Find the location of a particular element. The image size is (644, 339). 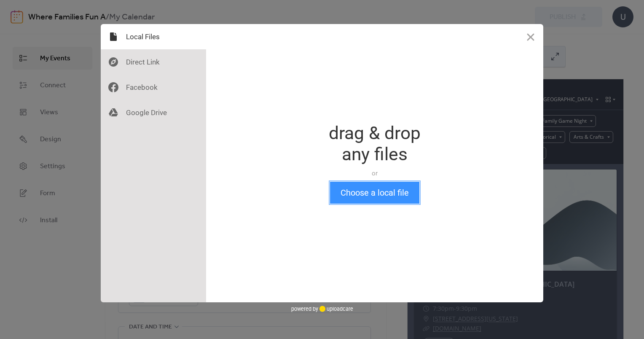

div: Direct Link is located at coordinates (154, 62).